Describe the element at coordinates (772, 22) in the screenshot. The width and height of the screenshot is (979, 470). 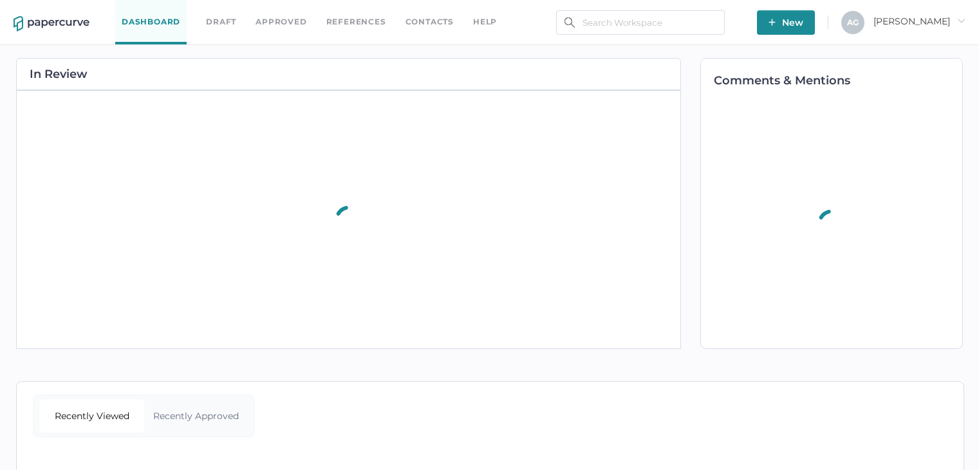
I see `img: plus-white.e19ec114.svg` at that location.